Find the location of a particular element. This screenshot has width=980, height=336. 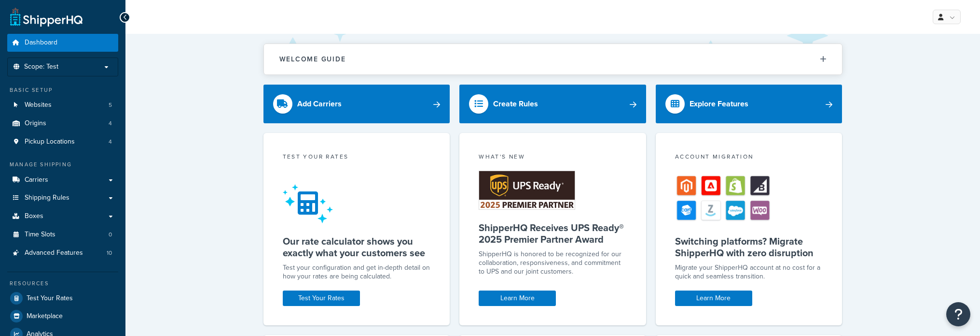

li: Carriers is located at coordinates (63, 180).